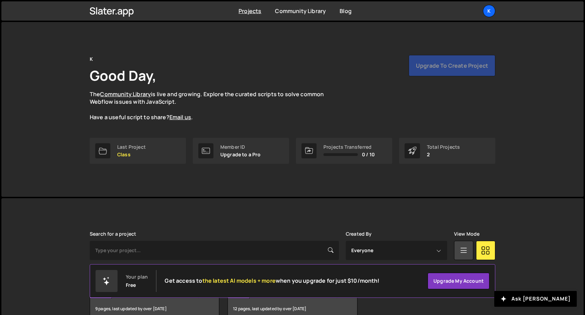 The height and width of the screenshot is (315, 585). What do you see at coordinates (180, 117) in the screenshot?
I see `a: Email us` at bounding box center [180, 117].